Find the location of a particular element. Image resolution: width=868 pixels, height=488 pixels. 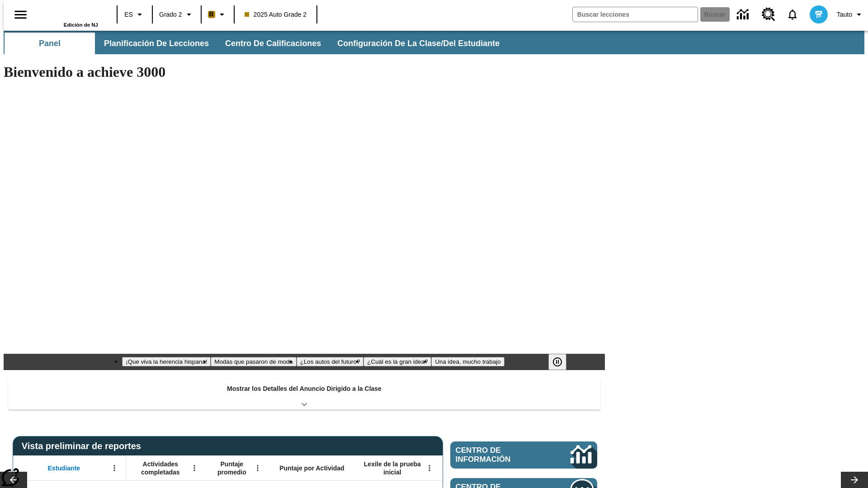

span: Centro de calificaciones is located at coordinates (273, 43).